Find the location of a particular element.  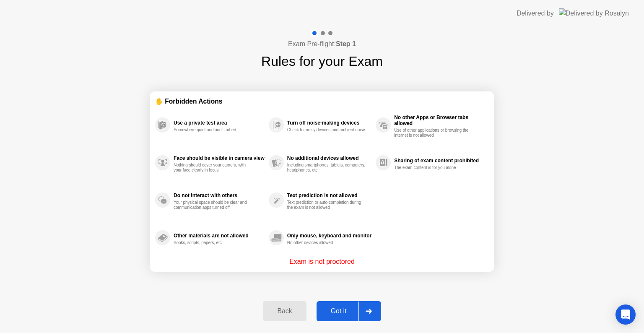

h1: Rules for your Exam is located at coordinates (322, 61).